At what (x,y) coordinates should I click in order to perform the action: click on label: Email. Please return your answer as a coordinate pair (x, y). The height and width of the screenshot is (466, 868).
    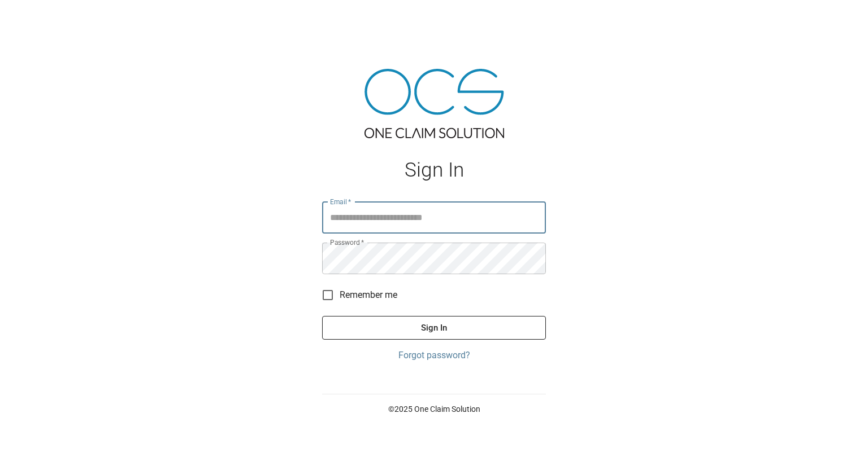
    Looking at the image, I should click on (341, 201).